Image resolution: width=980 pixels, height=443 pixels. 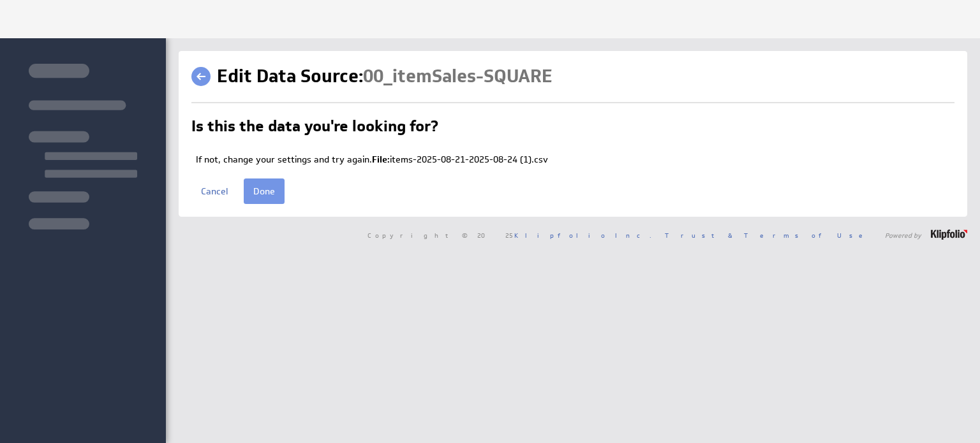 What do you see at coordinates (583, 235) in the screenshot?
I see `a: Klipfolio Inc.` at bounding box center [583, 235].